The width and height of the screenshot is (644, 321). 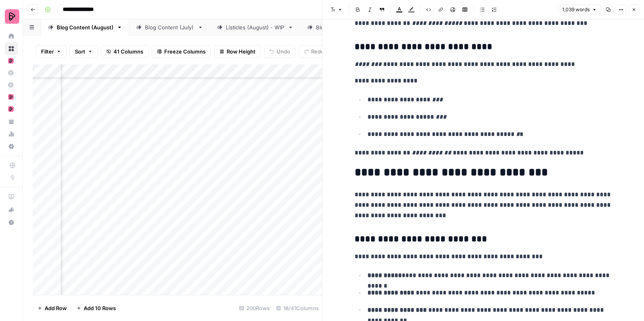 I want to click on span: Sort, so click(x=80, y=52).